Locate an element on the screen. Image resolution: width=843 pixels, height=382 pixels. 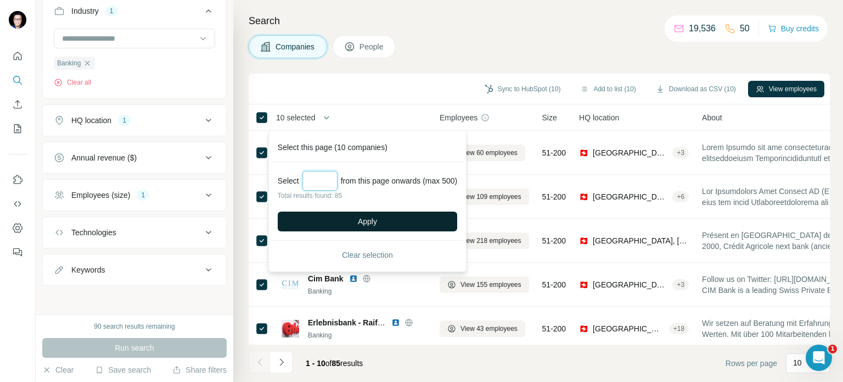
div: + 18 is located at coordinates (679, 328).